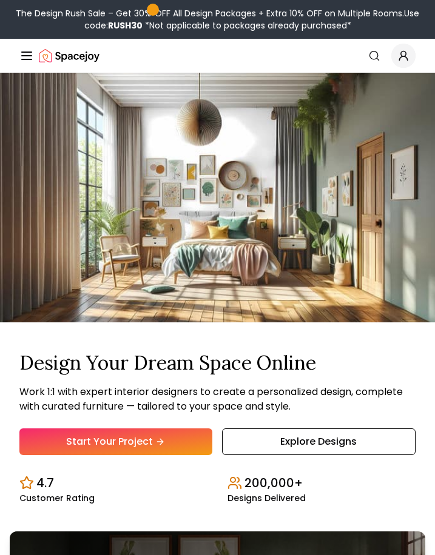 This screenshot has width=435, height=555. Describe the element at coordinates (45, 483) in the screenshot. I see `p: 4.7` at that location.